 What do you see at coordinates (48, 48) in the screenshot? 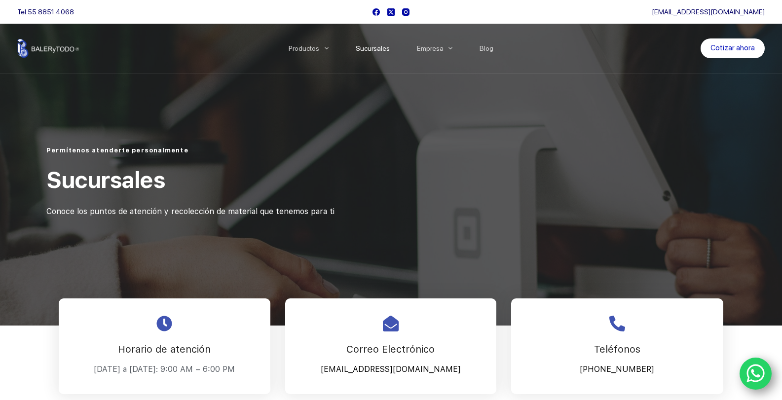
I see `img: Balerytodo` at bounding box center [48, 48].